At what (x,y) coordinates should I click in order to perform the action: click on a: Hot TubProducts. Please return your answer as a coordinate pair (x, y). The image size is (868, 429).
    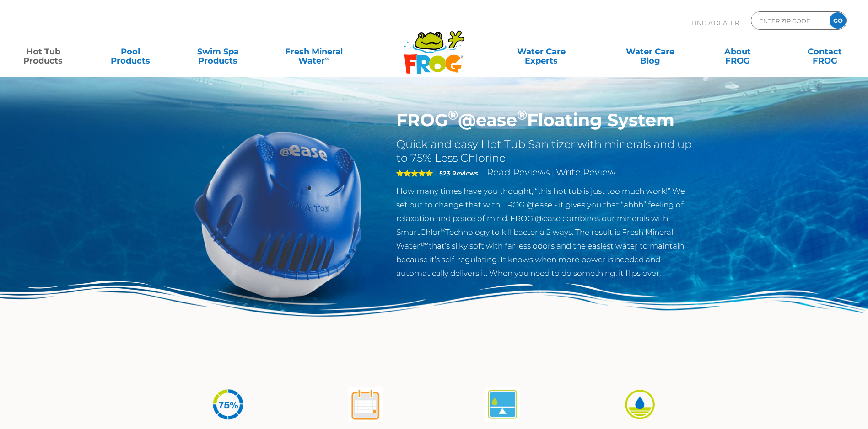
    Looking at the image, I should click on (43, 51).